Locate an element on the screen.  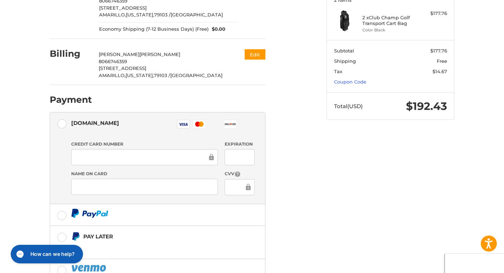
div: $177.76 is located at coordinates (433, 14).